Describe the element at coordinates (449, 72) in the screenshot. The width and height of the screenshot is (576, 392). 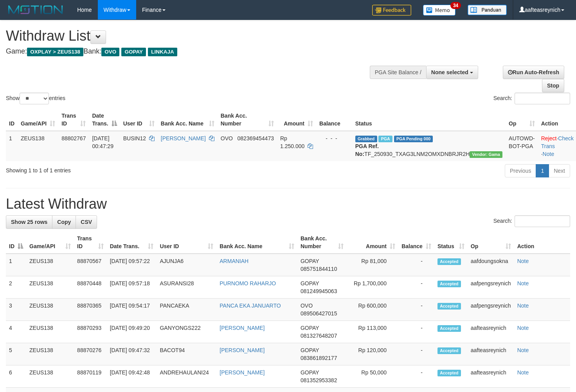
I see `span: None selected` at that location.